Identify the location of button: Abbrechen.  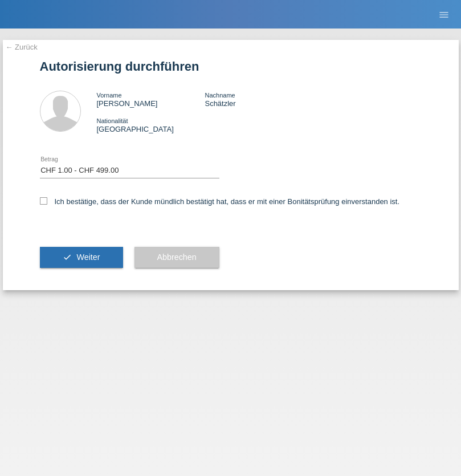
(177, 257).